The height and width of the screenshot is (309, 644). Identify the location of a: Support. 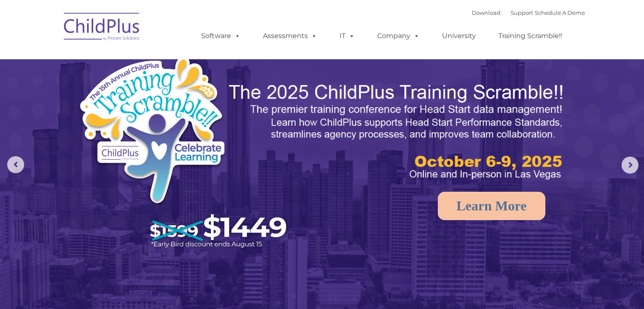
(522, 13).